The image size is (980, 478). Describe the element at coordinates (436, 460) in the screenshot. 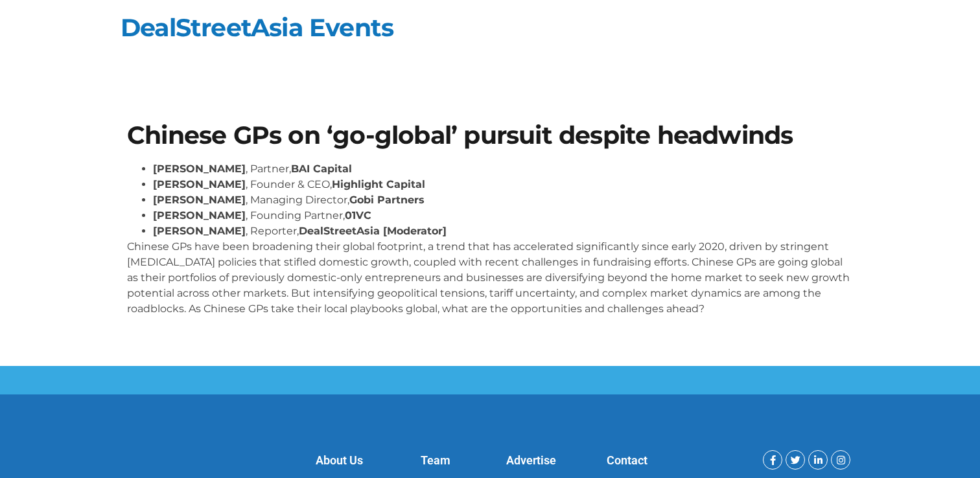

I see `a: Team` at that location.